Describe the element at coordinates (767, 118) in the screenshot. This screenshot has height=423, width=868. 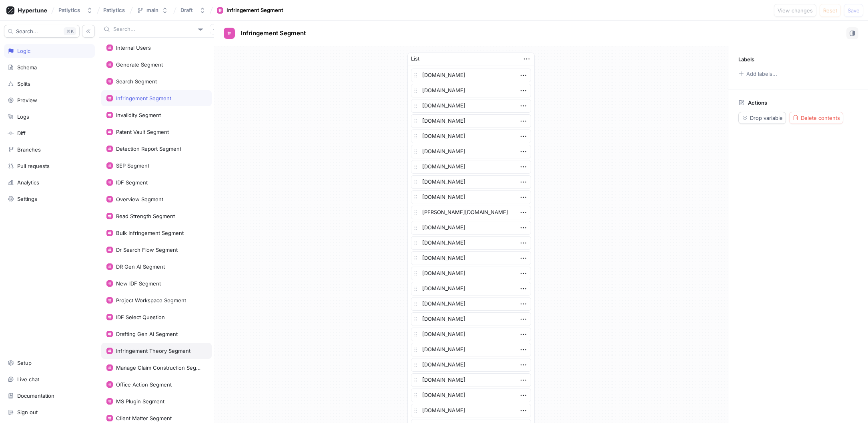
I see `span: Drop variable` at that location.